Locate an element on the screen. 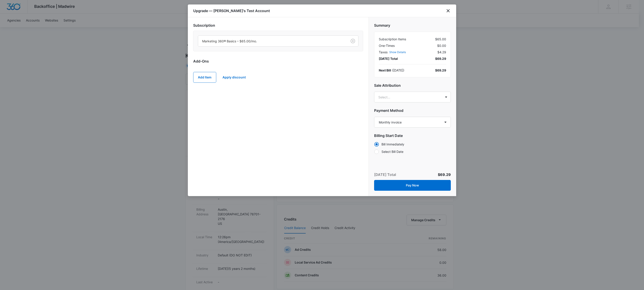 The image size is (644, 290). button: Clear is located at coordinates (353, 41).